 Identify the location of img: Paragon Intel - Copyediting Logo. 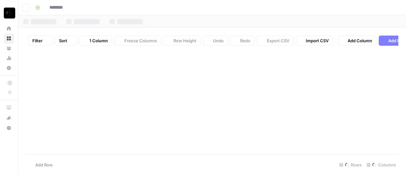
(10, 13).